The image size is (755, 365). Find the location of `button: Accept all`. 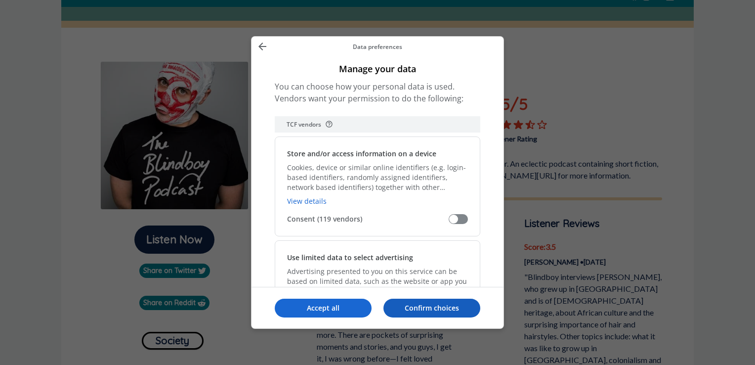

button: Accept all is located at coordinates (323, 308).